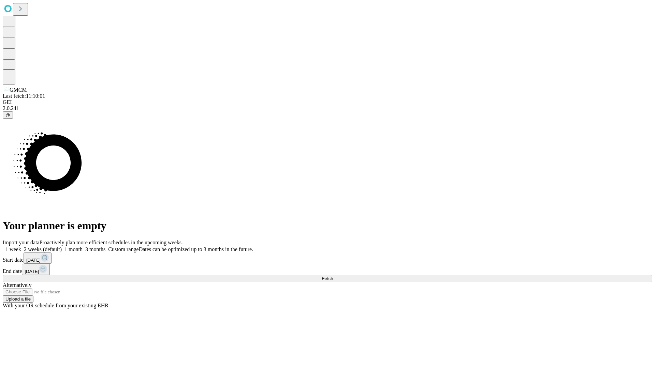  Describe the element at coordinates (24, 96) in the screenshot. I see `span: Last fetch: 11:10:01` at that location.